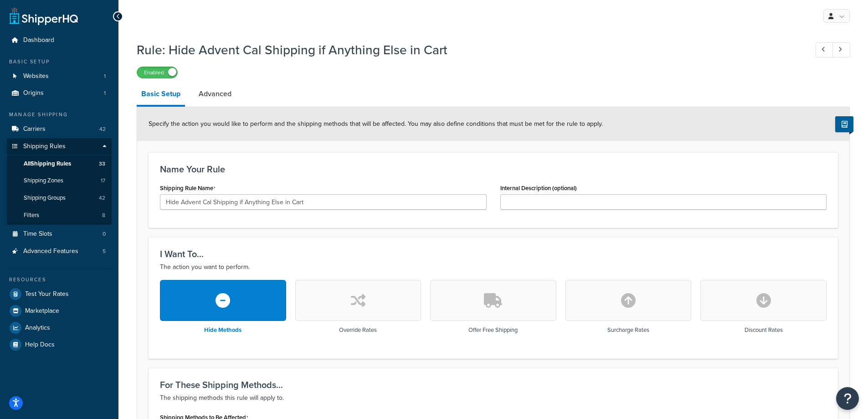  What do you see at coordinates (45, 198) in the screenshot?
I see `span: Shipping Groups` at bounding box center [45, 198].